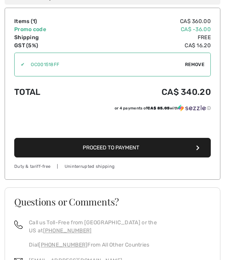 This screenshot has height=260, width=225. I want to click on td: CA$ 360.00, so click(151, 21).